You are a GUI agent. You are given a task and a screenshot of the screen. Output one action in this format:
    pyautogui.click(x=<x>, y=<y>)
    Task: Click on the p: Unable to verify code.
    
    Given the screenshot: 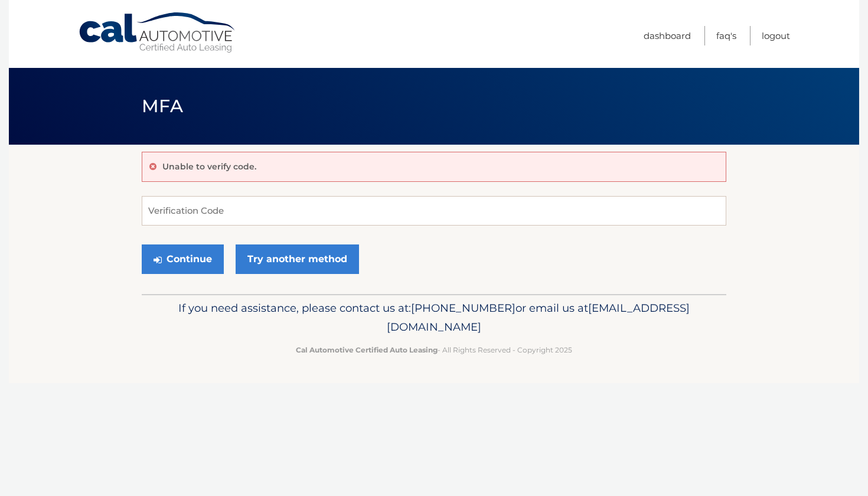 What is the action you would take?
    pyautogui.click(x=209, y=167)
    